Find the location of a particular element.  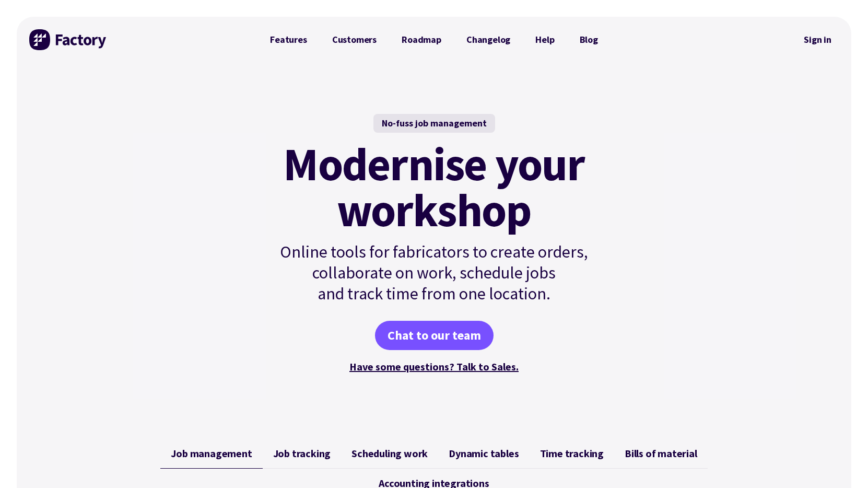

span: Dynamic tables is located at coordinates (484, 454).